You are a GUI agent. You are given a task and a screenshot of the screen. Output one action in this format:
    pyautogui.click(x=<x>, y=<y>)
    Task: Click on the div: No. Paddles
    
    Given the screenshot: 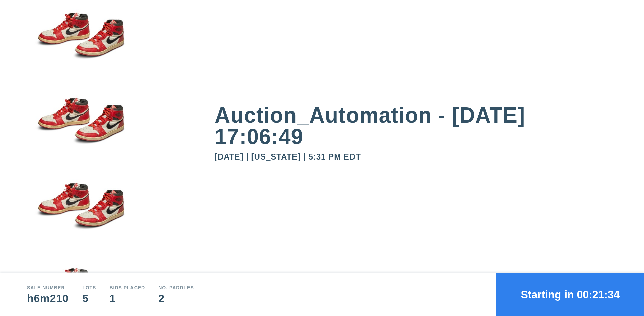 What is the action you would take?
    pyautogui.click(x=176, y=288)
    